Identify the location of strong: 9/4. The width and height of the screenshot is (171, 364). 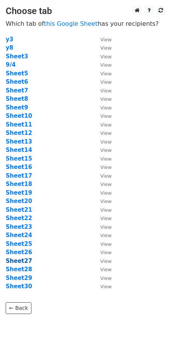
(11, 65).